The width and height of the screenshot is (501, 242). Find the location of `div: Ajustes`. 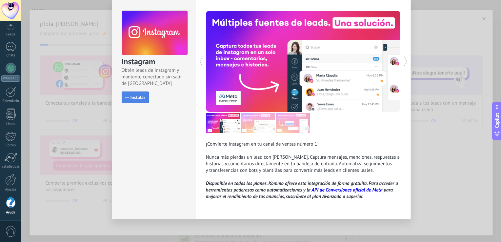

div: Ajustes is located at coordinates (11, 190).